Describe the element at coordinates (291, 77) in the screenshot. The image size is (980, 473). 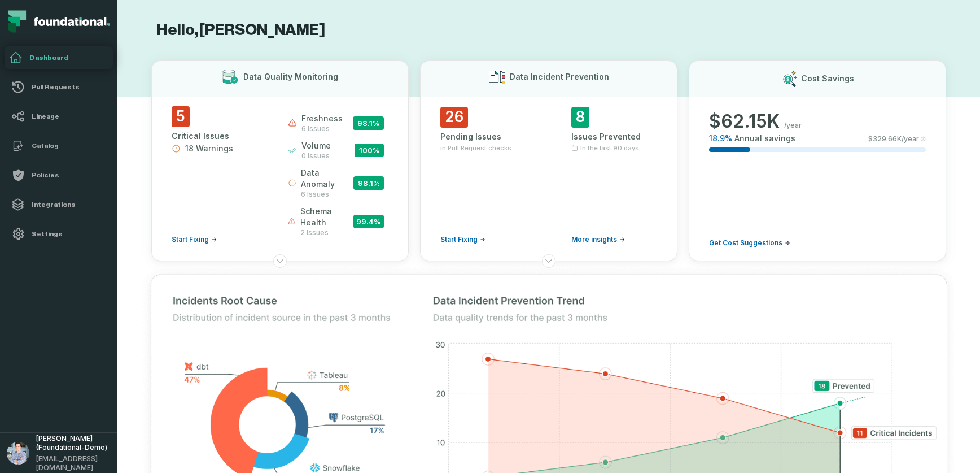
I see `h3: Data Quality Monitoring` at that location.